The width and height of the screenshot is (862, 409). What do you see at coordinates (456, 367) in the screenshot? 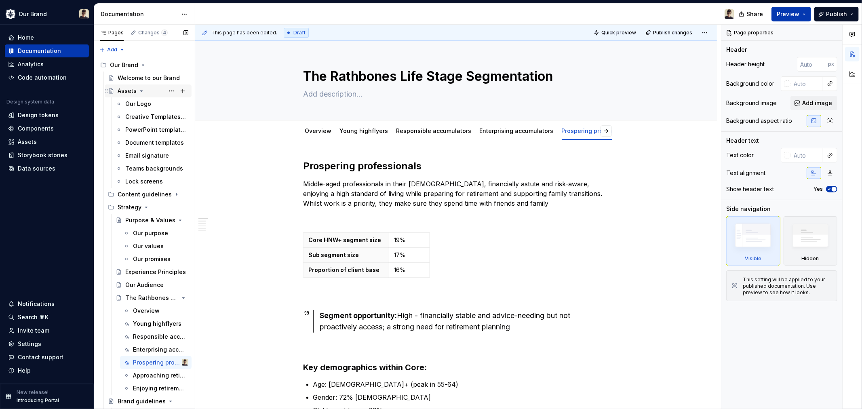
I see `h3: Key demographics within Core:` at bounding box center [456, 367].